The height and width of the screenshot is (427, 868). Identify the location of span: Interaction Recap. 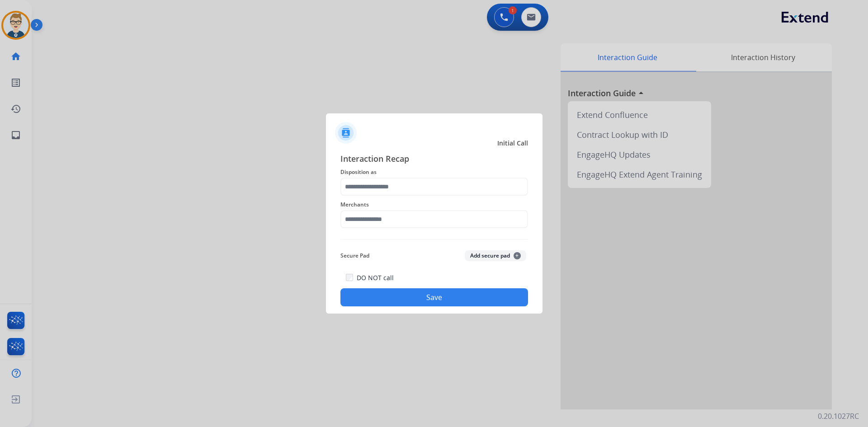
(434, 160).